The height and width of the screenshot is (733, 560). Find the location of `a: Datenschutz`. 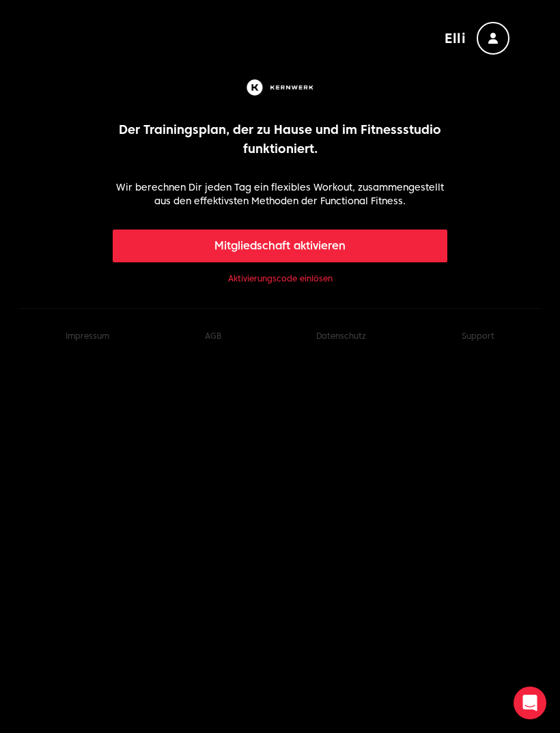

a: Datenschutz is located at coordinates (341, 335).